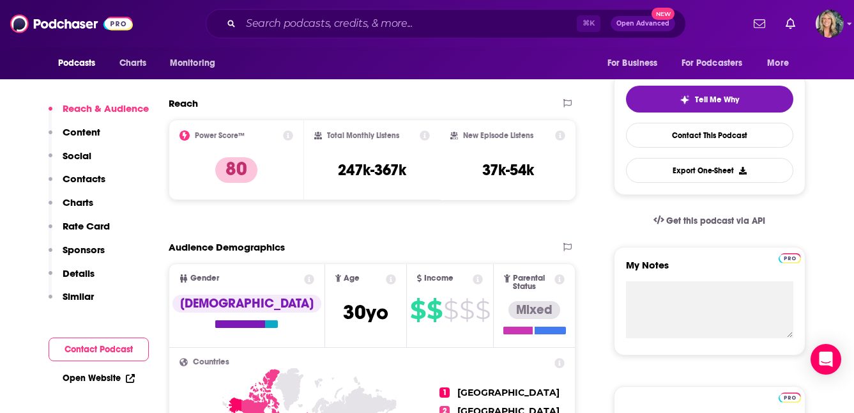 The image size is (854, 413). Describe the element at coordinates (79, 273) in the screenshot. I see `p: Details` at that location.